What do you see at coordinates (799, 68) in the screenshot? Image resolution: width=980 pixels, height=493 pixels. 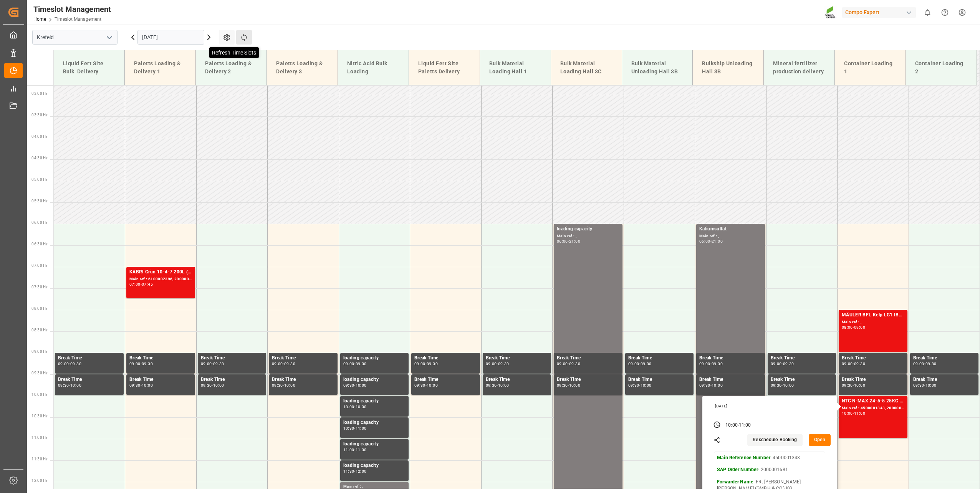 I see `div: Mineral fertilizer production delivery` at bounding box center [799, 68].